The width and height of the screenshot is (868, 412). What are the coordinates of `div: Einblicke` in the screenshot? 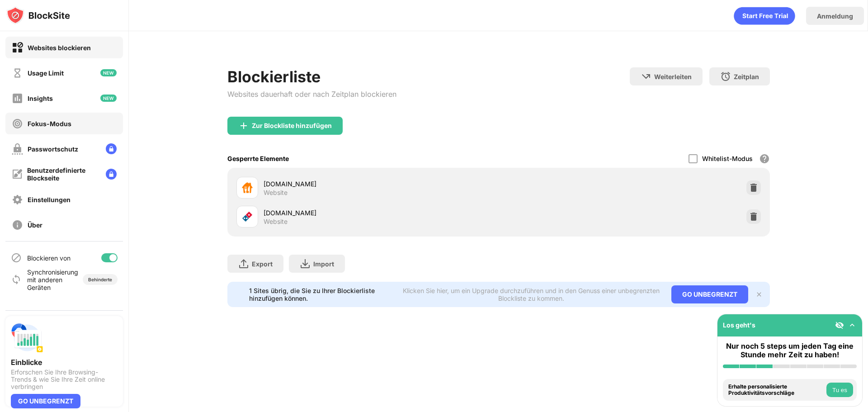 It's located at (64, 362).